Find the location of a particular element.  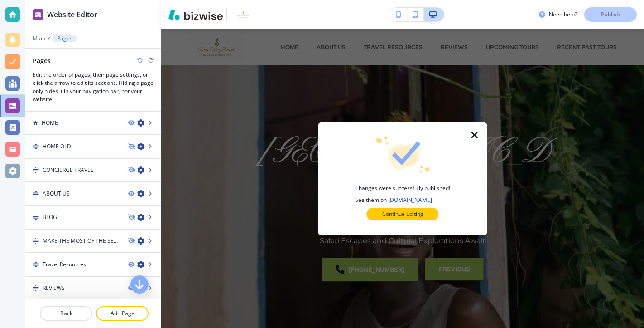

h3: Need help? is located at coordinates (563, 14).